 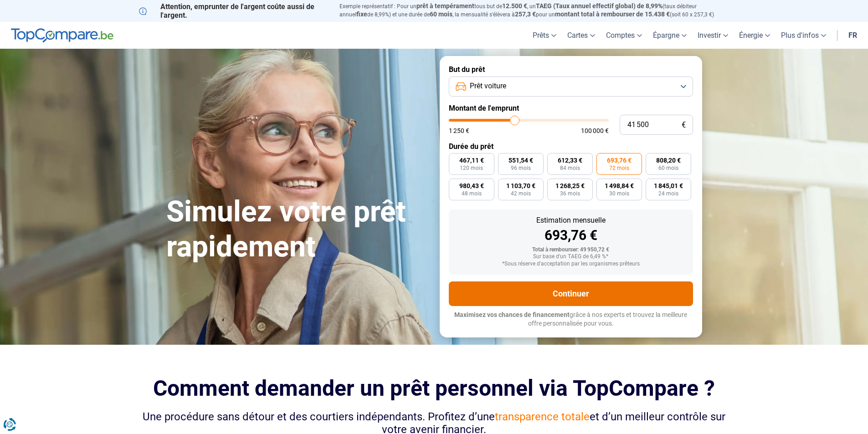 What do you see at coordinates (619, 168) in the screenshot?
I see `span: 72 mois` at bounding box center [619, 168].